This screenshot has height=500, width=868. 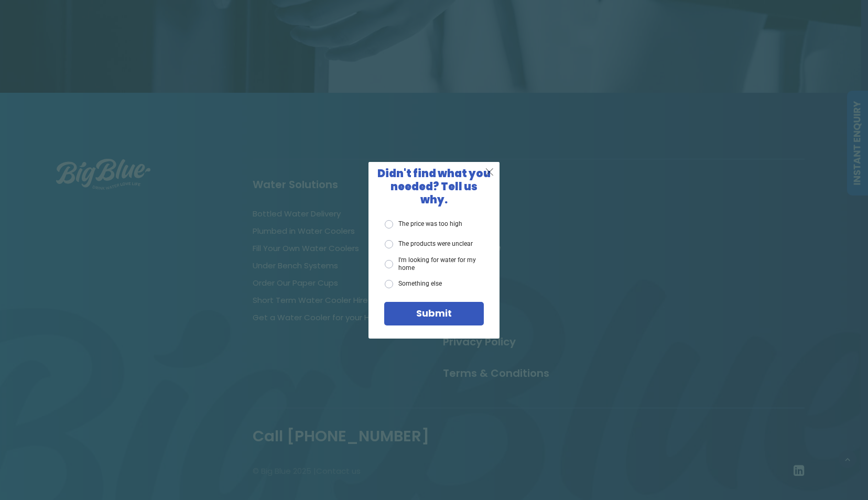 What do you see at coordinates (434, 187) in the screenshot?
I see `span: Didn't find what you needed? Tell us why.` at bounding box center [434, 187].